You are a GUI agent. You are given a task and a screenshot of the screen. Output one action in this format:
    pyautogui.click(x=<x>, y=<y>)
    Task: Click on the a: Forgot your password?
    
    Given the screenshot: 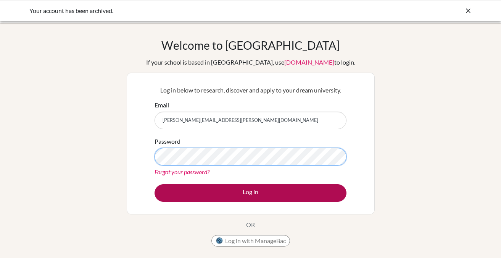 What is the action you would take?
    pyautogui.click(x=182, y=171)
    